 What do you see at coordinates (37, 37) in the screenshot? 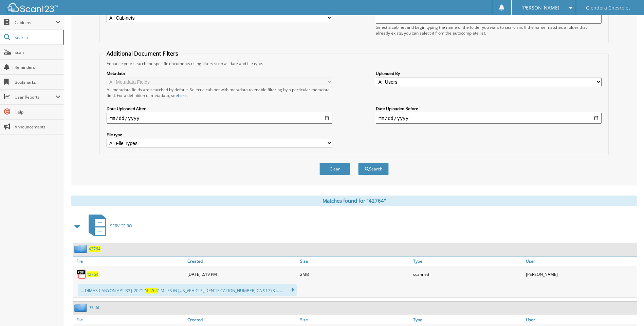
I see `span: Search` at bounding box center [37, 37].